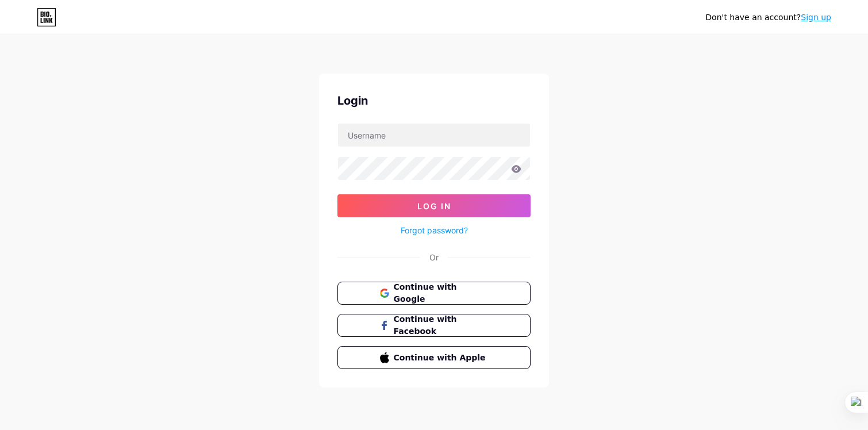 This screenshot has height=430, width=868. I want to click on a: Continue with Facebook, so click(434, 325).